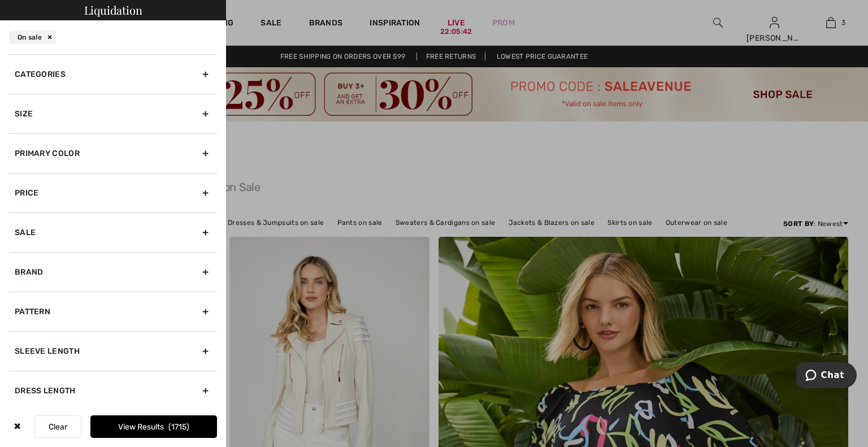  What do you see at coordinates (57, 427) in the screenshot?
I see `button: Clear` at bounding box center [57, 427].